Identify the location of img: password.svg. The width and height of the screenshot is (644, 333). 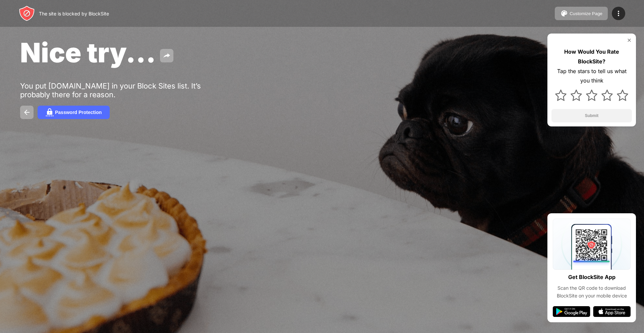
(50, 112).